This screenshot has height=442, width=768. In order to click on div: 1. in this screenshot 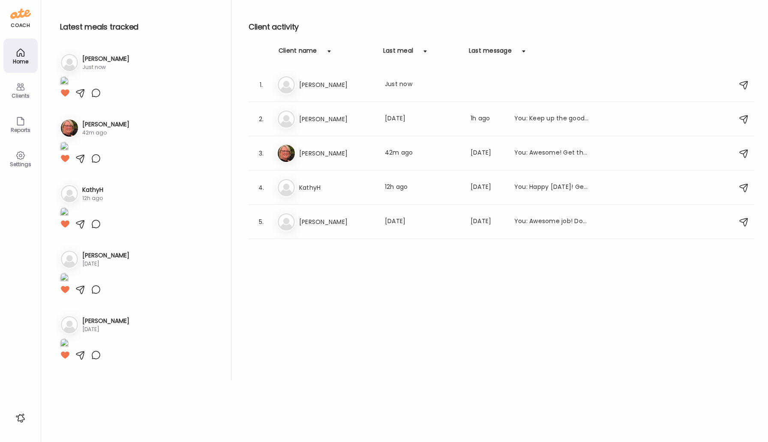, I will do `click(261, 85)`.